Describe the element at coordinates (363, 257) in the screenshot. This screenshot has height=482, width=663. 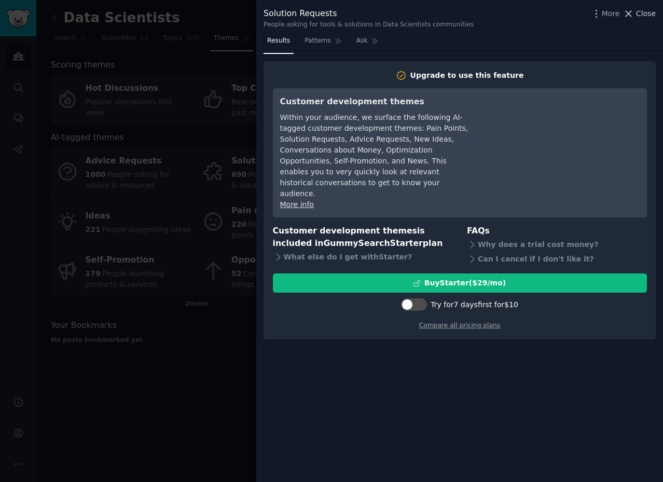
I see `div: What else do I get with Starter ?` at that location.